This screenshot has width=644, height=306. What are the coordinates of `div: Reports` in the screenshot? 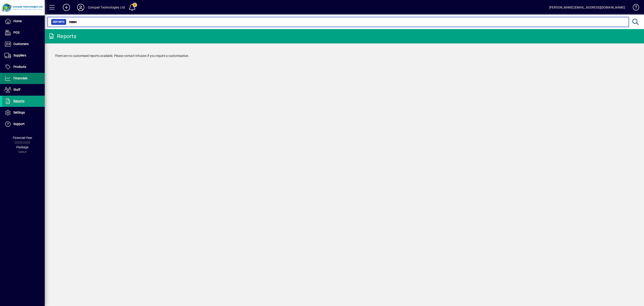 It's located at (62, 37).